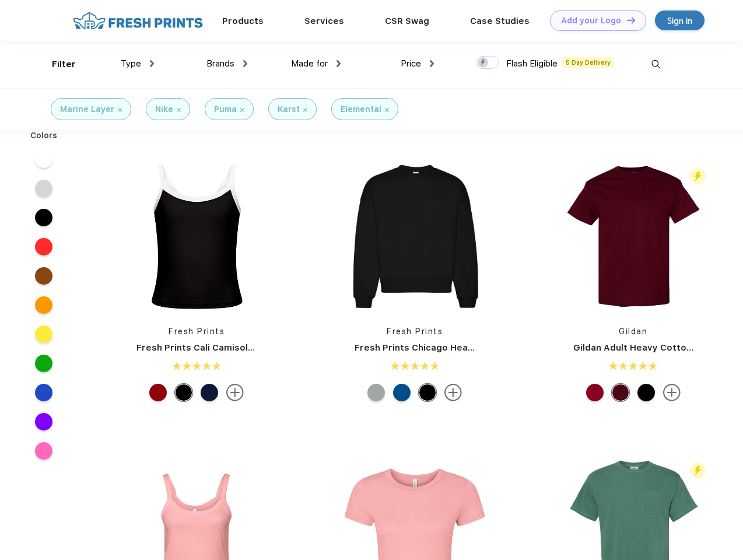 This screenshot has width=743, height=560. I want to click on span: 5 Day Delivery, so click(588, 62).